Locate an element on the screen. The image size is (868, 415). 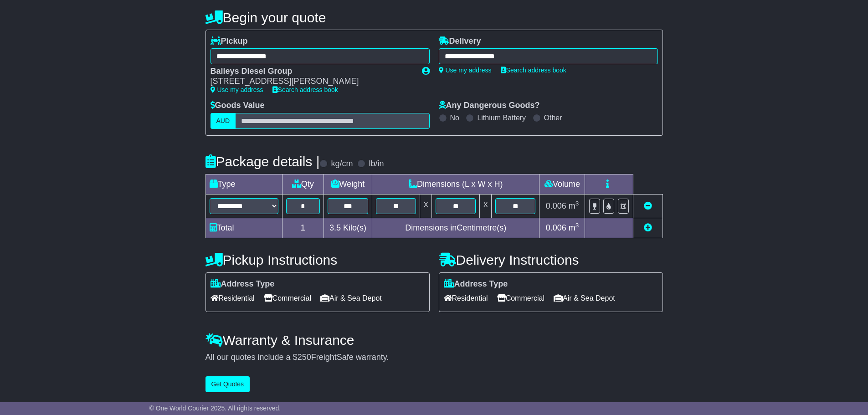
td: Volume is located at coordinates (562, 184).